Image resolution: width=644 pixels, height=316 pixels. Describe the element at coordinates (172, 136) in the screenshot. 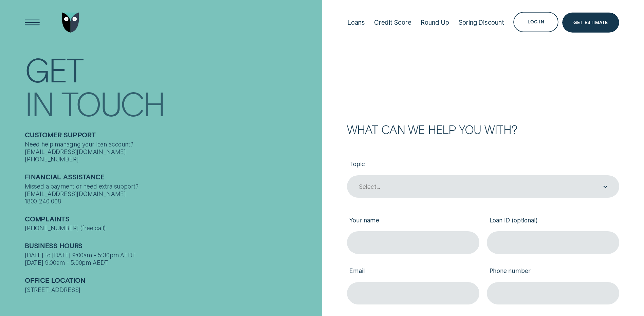

I see `h2: Customer support` at that location.